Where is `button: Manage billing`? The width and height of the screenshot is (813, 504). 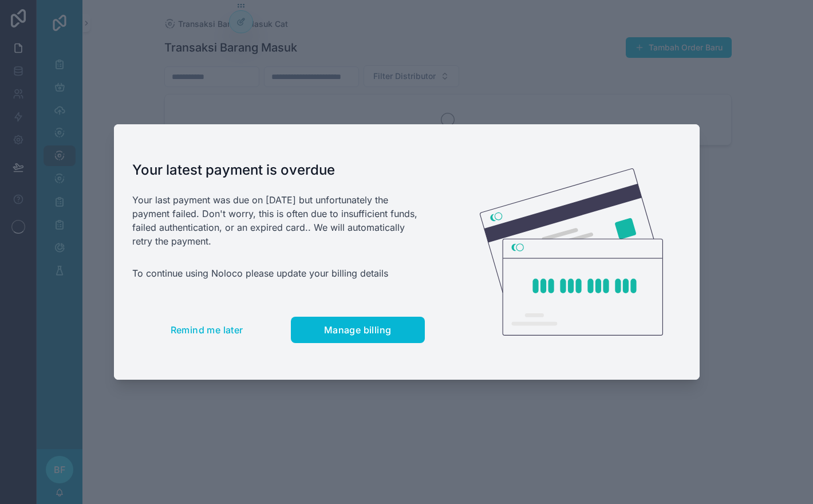 button: Manage billing is located at coordinates (358, 330).